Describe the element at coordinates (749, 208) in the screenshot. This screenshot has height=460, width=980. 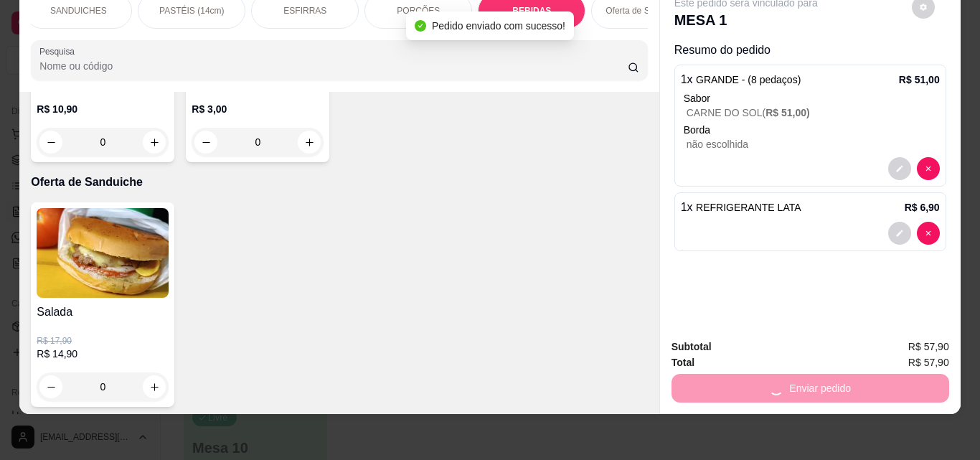
I see `span: REFRIGERANTE LATA` at that location.